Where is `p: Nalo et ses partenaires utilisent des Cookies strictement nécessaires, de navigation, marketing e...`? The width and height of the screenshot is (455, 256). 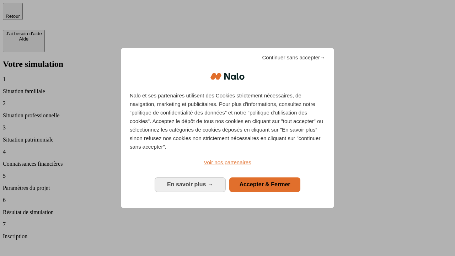 p: Nalo et ses partenaires utilisent des Cookies strictement nécessaires, de navigation, marketing e... is located at coordinates (227, 121).